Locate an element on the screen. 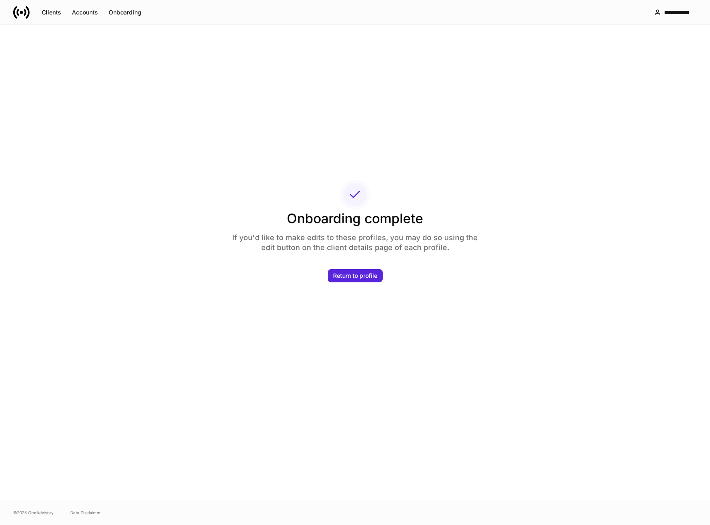 The width and height of the screenshot is (710, 525). h2: Onboarding complete is located at coordinates (355, 219).